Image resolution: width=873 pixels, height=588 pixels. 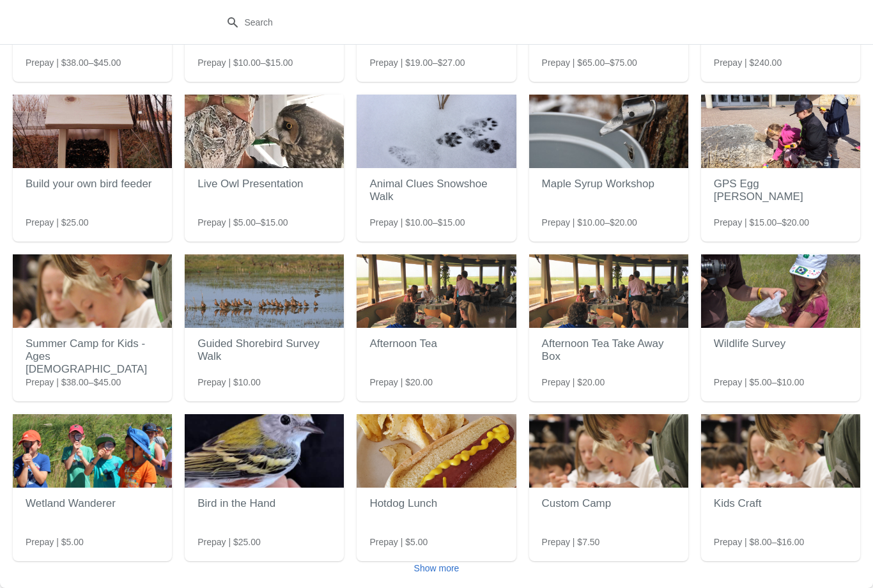 I want to click on img: Live Owl Presentation, so click(x=264, y=131).